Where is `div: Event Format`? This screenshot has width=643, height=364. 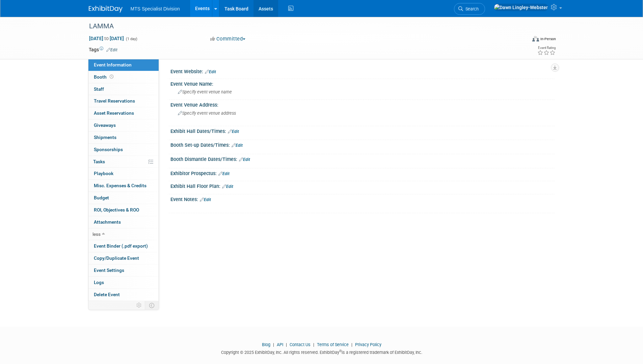 div: Event Format is located at coordinates (521, 40).